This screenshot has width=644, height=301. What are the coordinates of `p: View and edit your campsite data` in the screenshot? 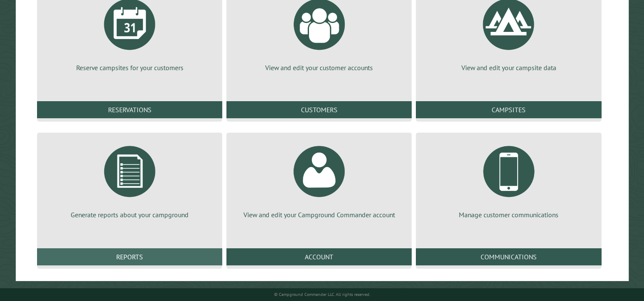 It's located at (508, 67).